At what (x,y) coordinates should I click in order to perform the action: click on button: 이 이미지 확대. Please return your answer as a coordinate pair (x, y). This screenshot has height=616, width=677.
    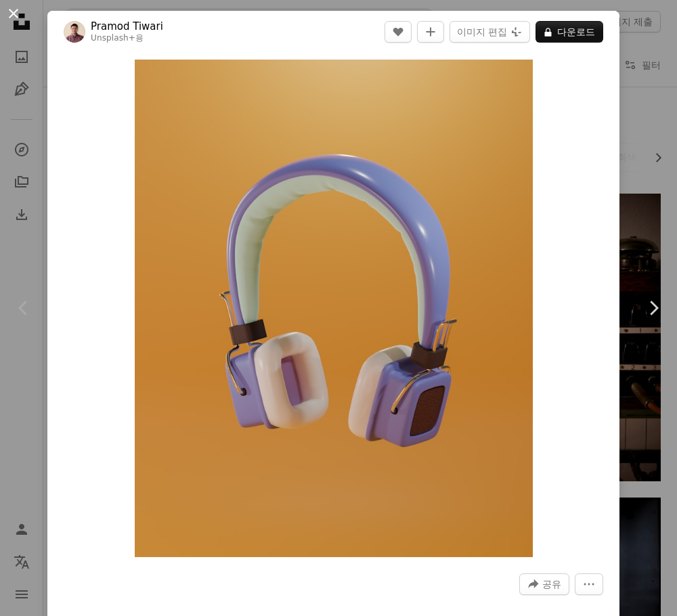
    Looking at the image, I should click on (334, 308).